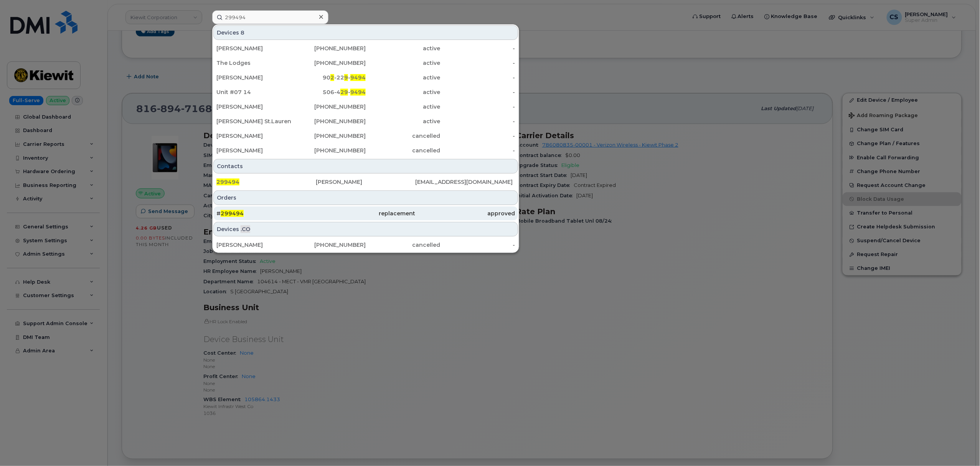 Image resolution: width=980 pixels, height=466 pixels. What do you see at coordinates (243, 32) in the screenshot?
I see `span: 8` at bounding box center [243, 32].